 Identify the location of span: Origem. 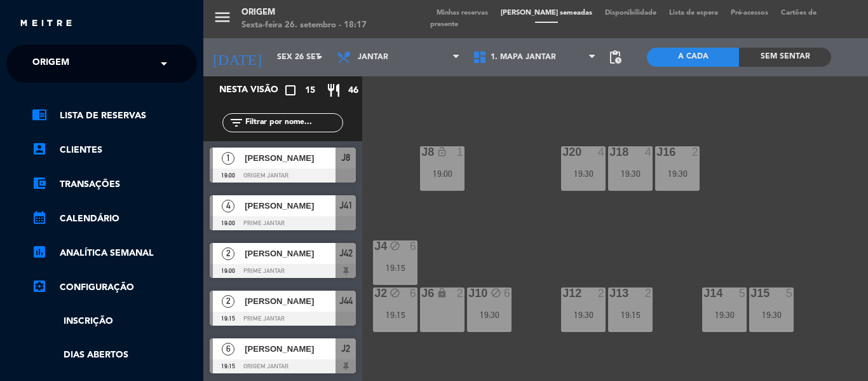
(51, 64).